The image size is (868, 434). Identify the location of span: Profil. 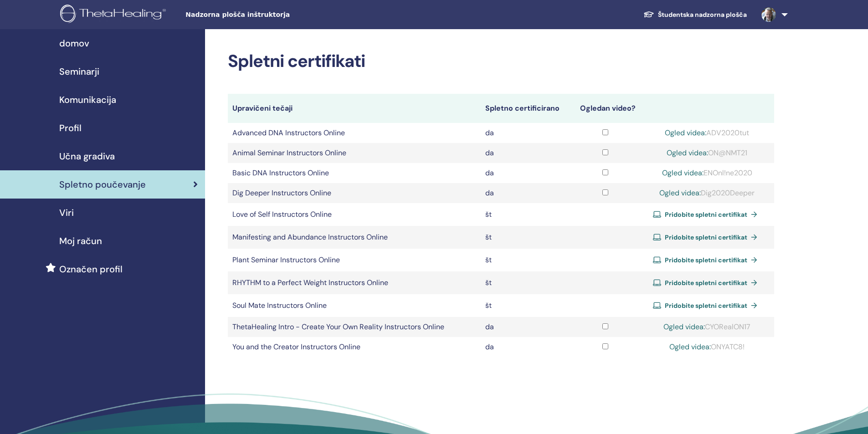
(70, 128).